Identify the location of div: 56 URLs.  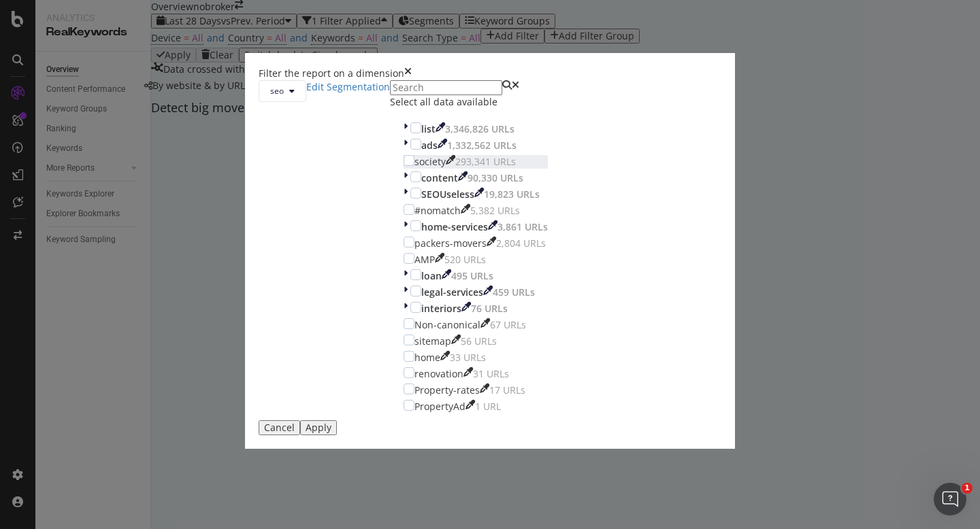
(479, 342).